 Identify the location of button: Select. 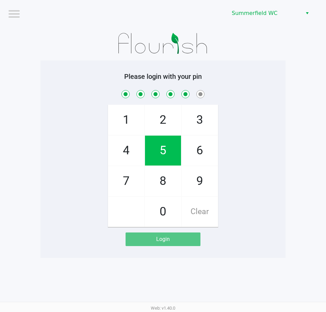
(307, 13).